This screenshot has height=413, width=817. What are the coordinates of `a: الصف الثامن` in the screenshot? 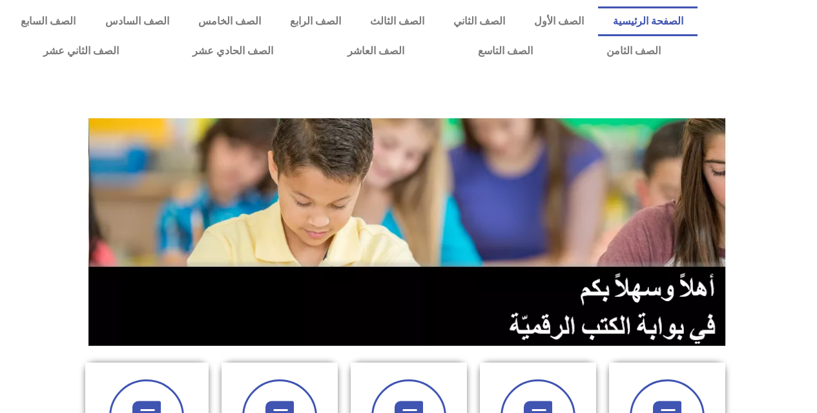 It's located at (633, 51).